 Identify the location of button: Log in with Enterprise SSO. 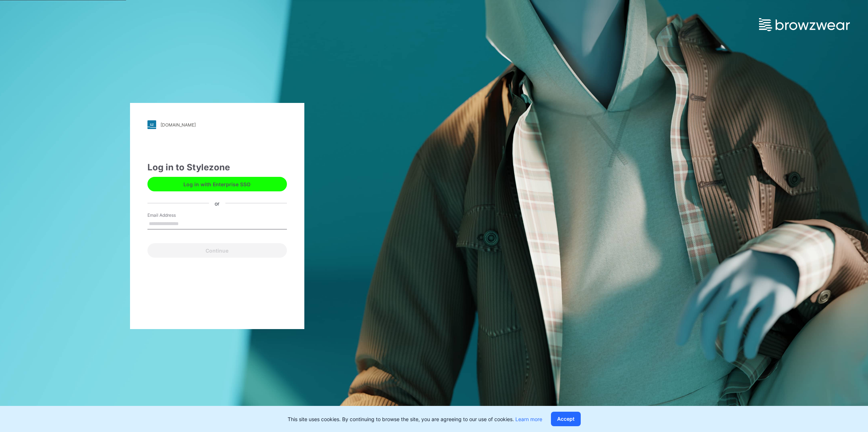
(217, 184).